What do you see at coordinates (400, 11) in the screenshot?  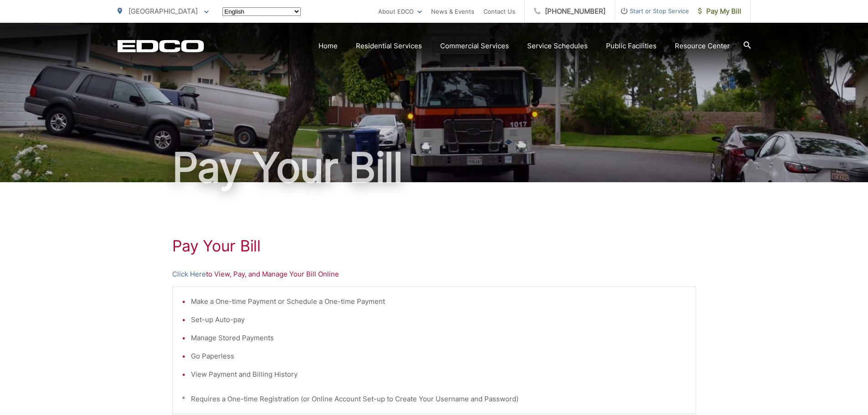 I see `a: About EDCO` at bounding box center [400, 11].